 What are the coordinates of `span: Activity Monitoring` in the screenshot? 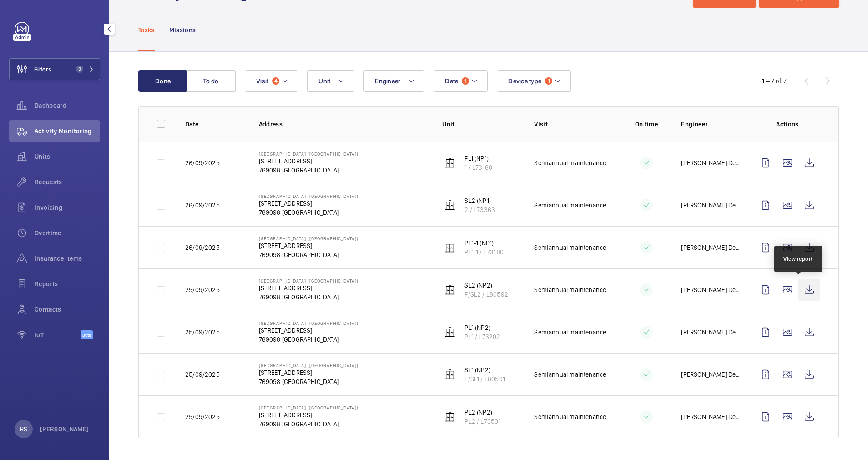 It's located at (67, 131).